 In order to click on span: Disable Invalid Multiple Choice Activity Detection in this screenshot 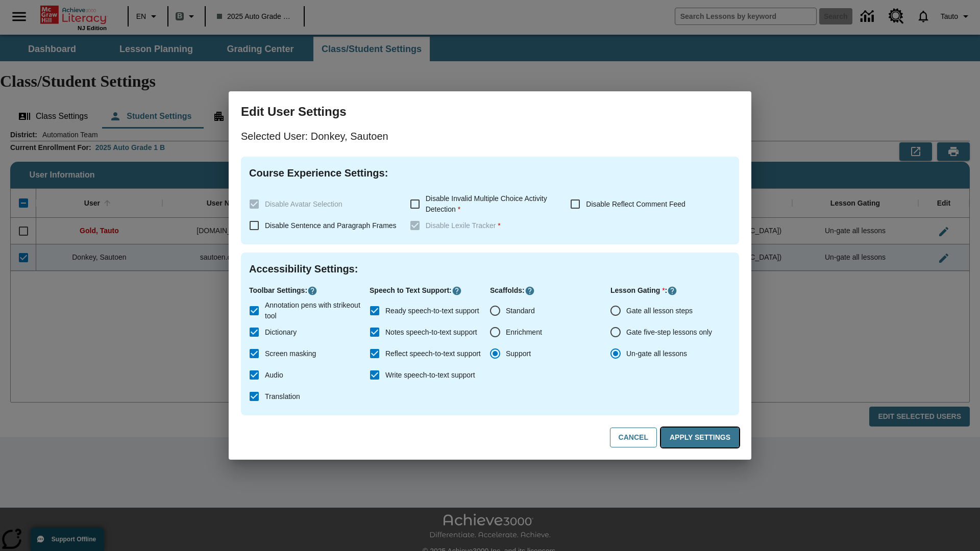, I will do `click(486, 204)`.